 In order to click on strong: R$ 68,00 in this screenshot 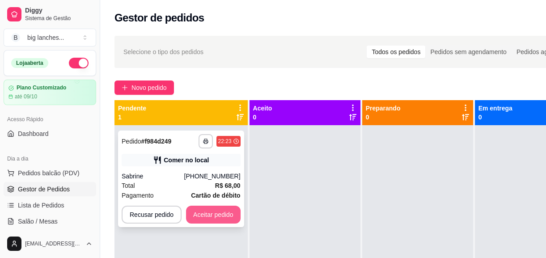, I will do `click(227, 185)`.